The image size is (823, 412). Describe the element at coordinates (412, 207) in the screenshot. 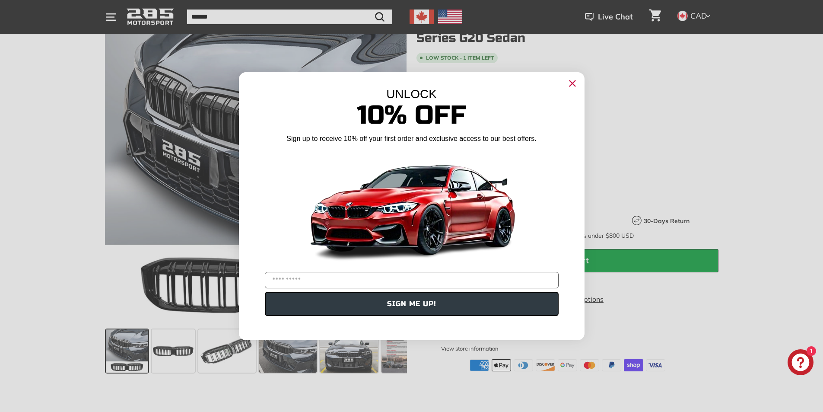

I see `img: Banner showing BMW 4 Series Body kit` at that location.